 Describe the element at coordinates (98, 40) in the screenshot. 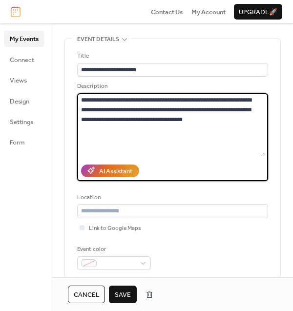

I see `span: Event details` at that location.